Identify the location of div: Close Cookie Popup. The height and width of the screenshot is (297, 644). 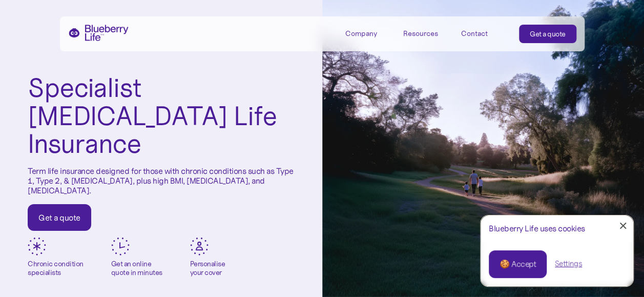
(623, 226).